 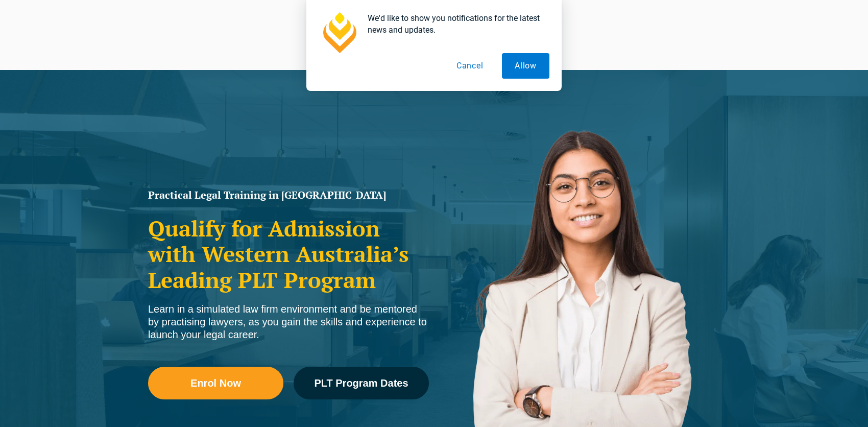 I want to click on button: Allow, so click(x=525, y=66).